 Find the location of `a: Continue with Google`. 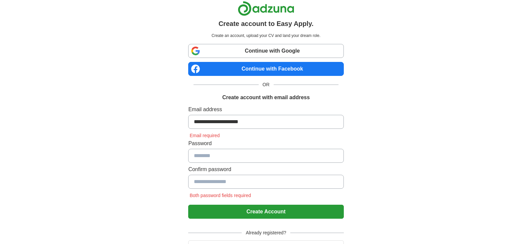

a: Continue with Google is located at coordinates (266, 51).